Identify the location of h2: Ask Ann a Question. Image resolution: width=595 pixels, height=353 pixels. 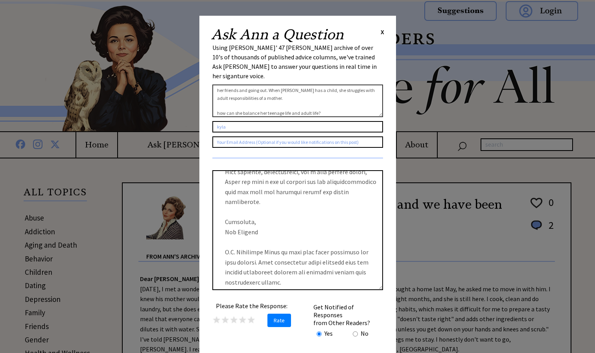
(277, 35).